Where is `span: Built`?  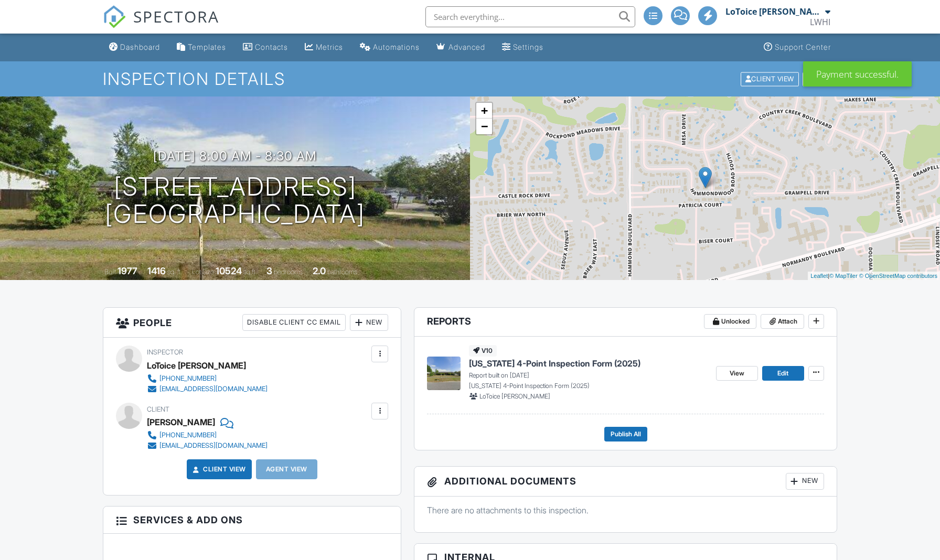 span: Built is located at coordinates (110, 271).